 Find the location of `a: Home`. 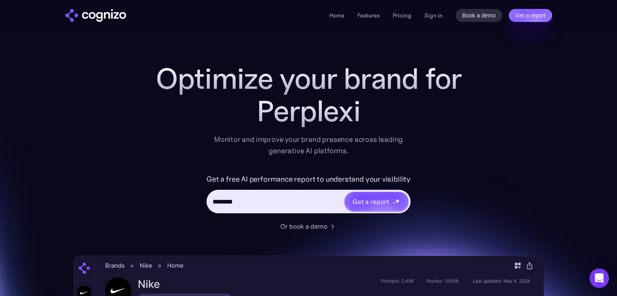

a: Home is located at coordinates (337, 15).